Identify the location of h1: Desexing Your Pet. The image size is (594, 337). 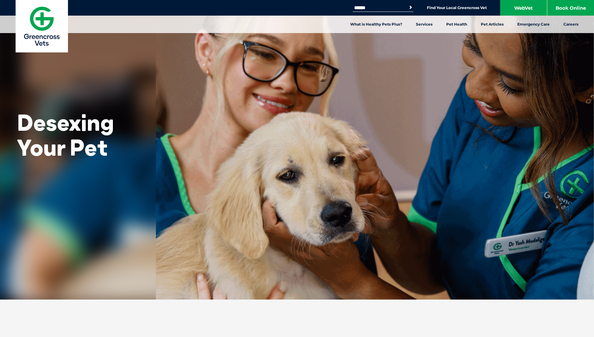
(78, 135).